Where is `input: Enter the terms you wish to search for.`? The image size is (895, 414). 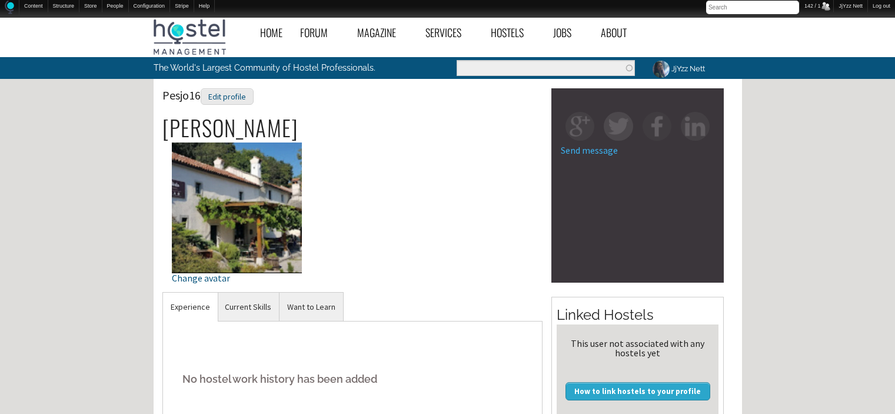 input: Enter the terms you wish to search for. is located at coordinates (546, 68).